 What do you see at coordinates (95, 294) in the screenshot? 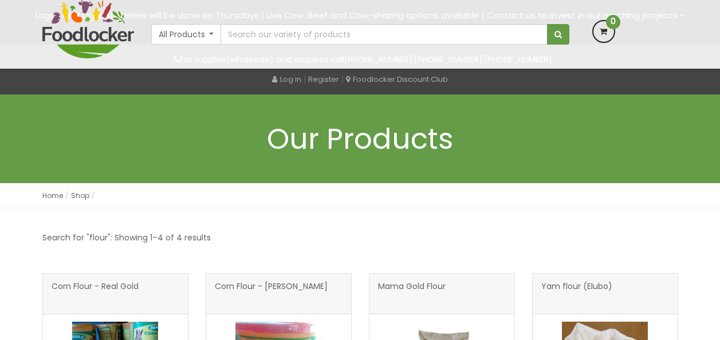
I see `span: Corn Flour - Real Gold` at bounding box center [95, 294].